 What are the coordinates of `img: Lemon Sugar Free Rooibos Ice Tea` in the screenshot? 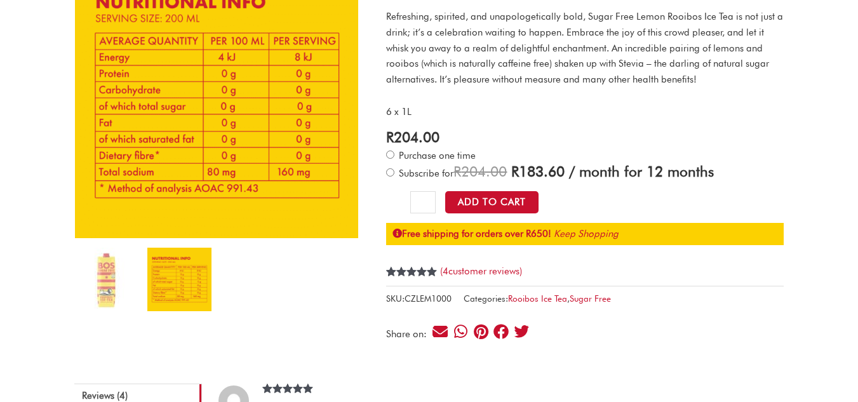 It's located at (106, 279).